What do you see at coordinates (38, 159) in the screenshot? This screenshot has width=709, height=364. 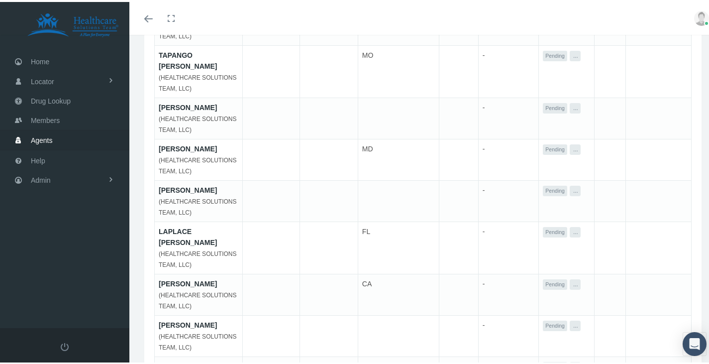 I see `span: Help` at bounding box center [38, 159].